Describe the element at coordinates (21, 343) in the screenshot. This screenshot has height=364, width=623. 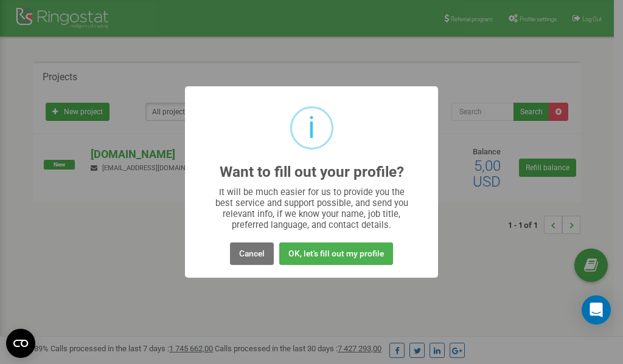
I see `button: Open CMP widget` at that location.